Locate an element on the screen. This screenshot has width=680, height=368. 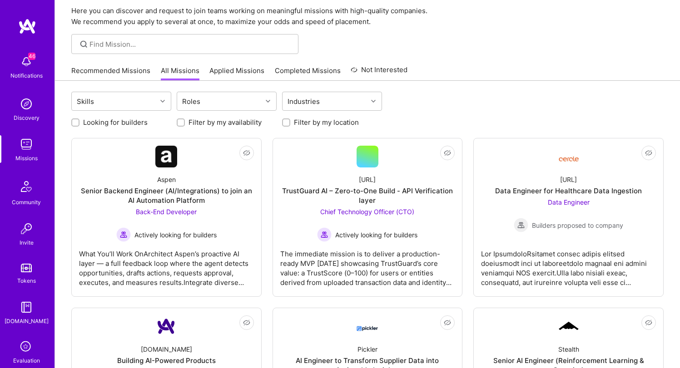
img: teamwork is located at coordinates (26, 144).